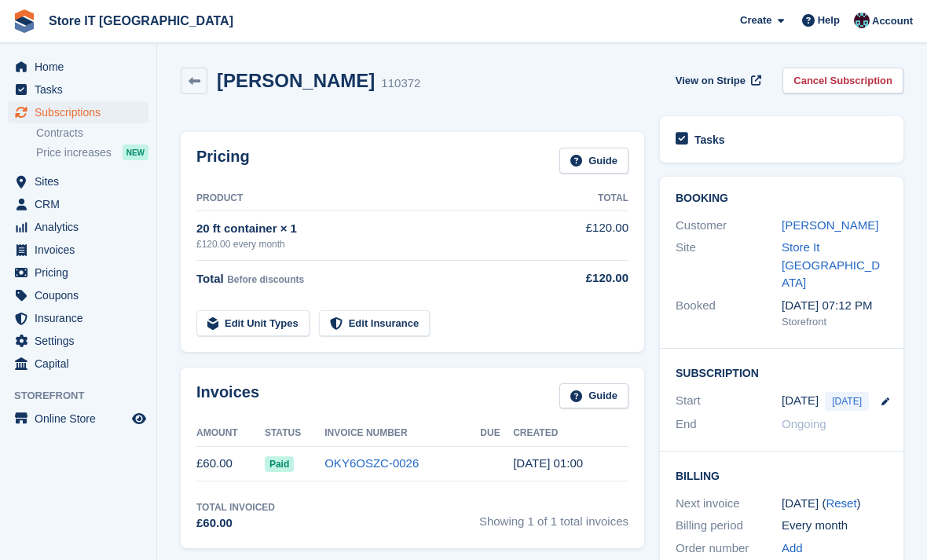  What do you see at coordinates (893, 21) in the screenshot?
I see `span: Account` at bounding box center [893, 21].